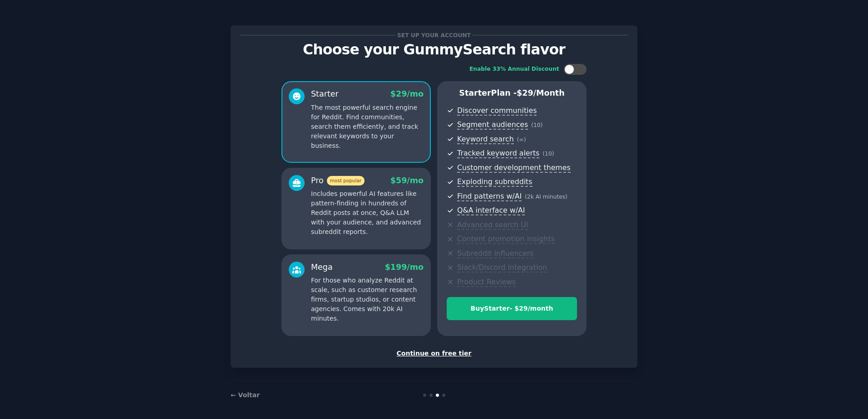 The image size is (868, 419). Describe the element at coordinates (368, 213) in the screenshot. I see `p: Includes powerful AI features like pattern-finding in hundreds of Reddit posts at once, Q&A LLM w...` at that location.